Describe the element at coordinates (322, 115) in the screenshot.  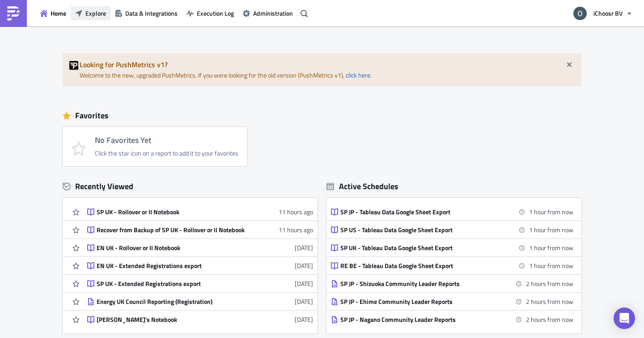
I see `div: Favorites` at that location.